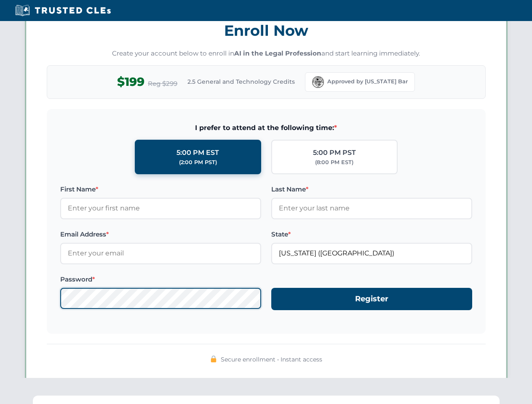 The width and height of the screenshot is (532, 404). What do you see at coordinates (131, 82) in the screenshot?
I see `span: $199` at bounding box center [131, 82].